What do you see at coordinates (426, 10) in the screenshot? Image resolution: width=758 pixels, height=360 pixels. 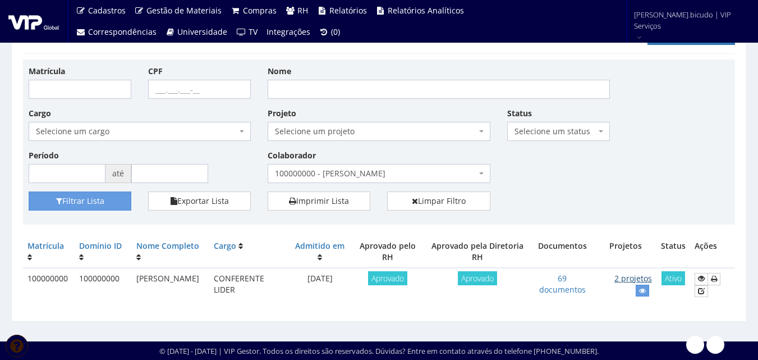 I see `span: Relatórios Analíticos` at bounding box center [426, 10].